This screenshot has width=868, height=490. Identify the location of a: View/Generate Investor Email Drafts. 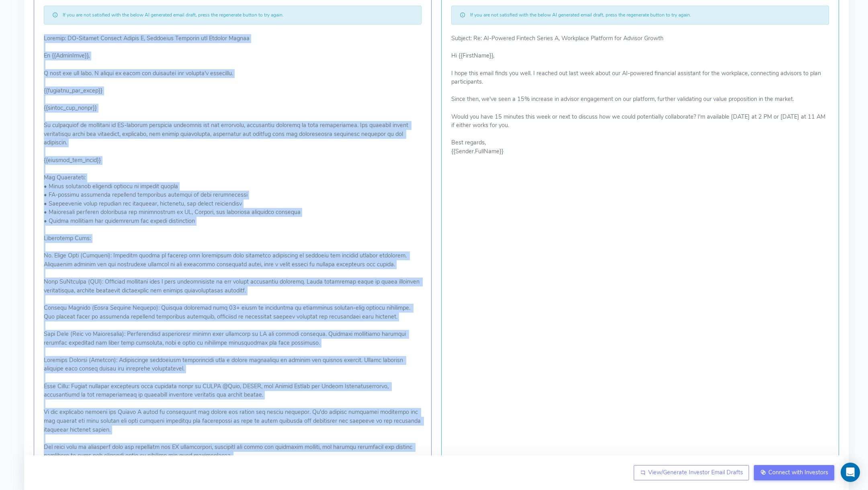
(691, 472).